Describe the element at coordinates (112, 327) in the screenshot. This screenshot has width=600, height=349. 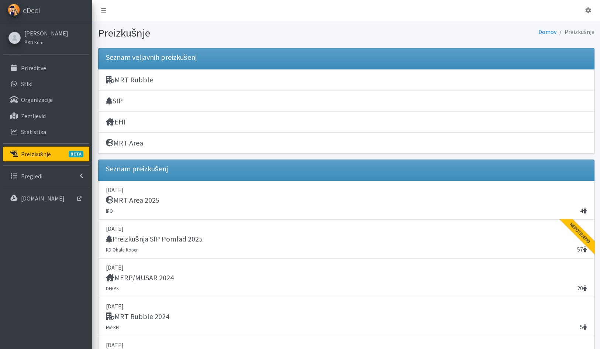
I see `small: FW-RH` at that location.